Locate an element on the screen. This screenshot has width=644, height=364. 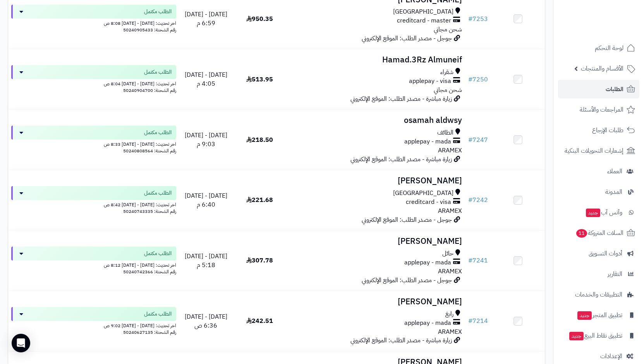
span: لوحة التحكم is located at coordinates (609, 48).